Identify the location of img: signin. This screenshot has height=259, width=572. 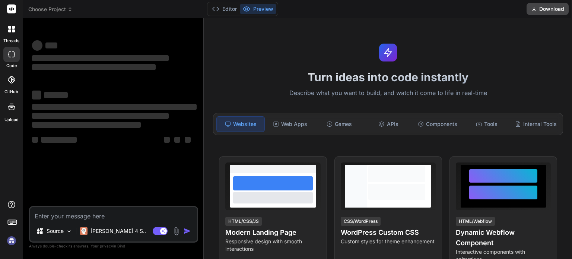
(12, 240).